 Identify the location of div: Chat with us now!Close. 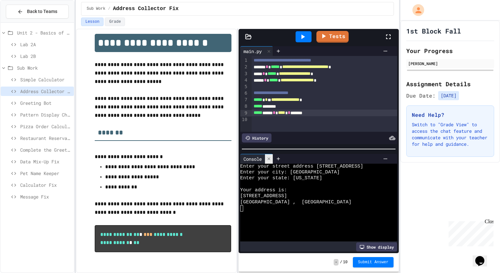
(24, 22).